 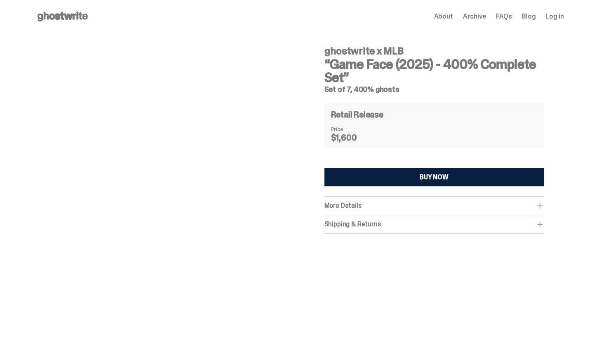 What do you see at coordinates (434, 177) in the screenshot?
I see `button: BUY NOW` at bounding box center [434, 177].